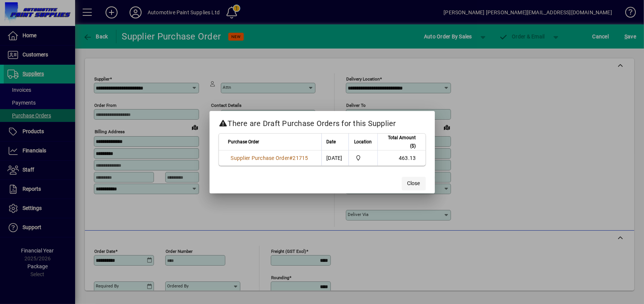 Image resolution: width=644 pixels, height=304 pixels. I want to click on span: 21715, so click(301, 158).